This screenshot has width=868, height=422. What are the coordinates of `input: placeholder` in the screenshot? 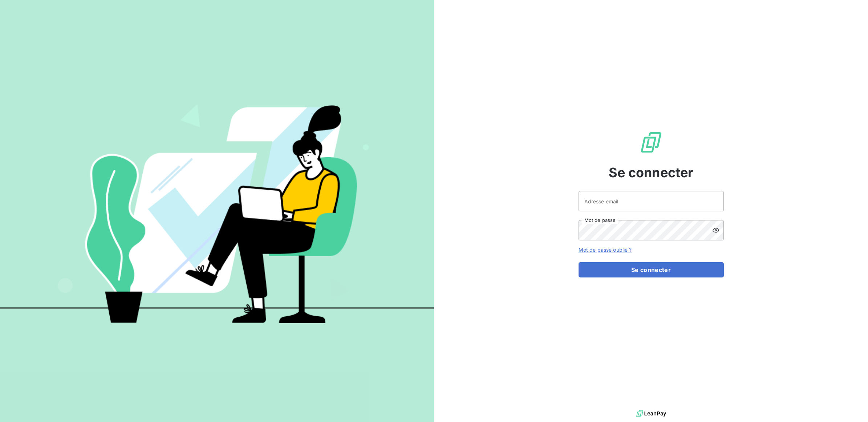 It's located at (652, 201).